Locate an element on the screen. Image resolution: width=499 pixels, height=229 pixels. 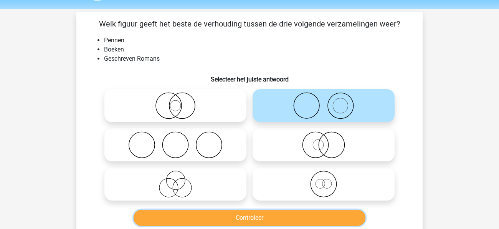
li: Geschreven Romans is located at coordinates (257, 59).